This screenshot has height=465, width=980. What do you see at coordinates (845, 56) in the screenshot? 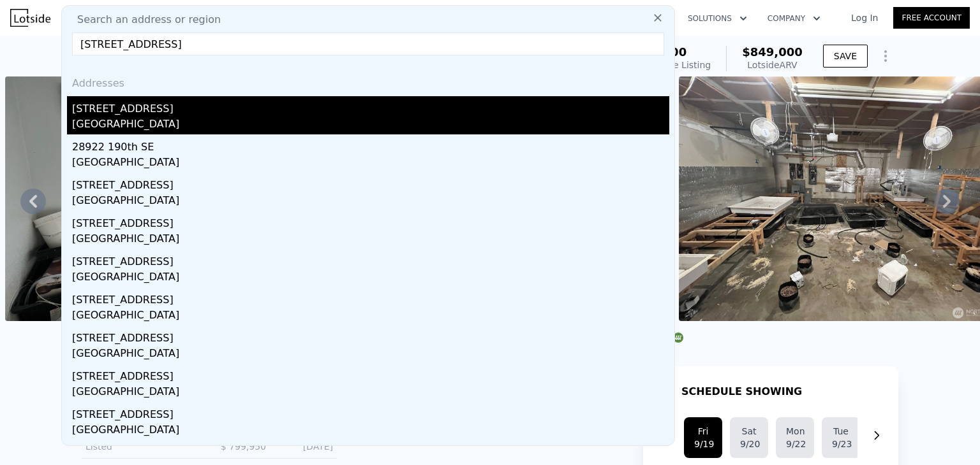
I see `button: SAVE` at bounding box center [845, 56].